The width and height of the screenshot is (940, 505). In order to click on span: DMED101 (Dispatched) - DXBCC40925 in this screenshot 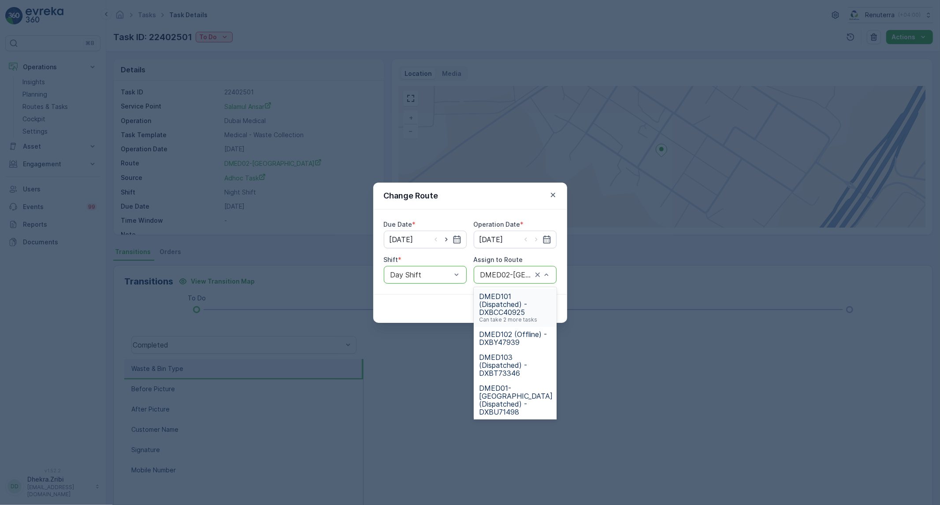, I will do `click(515, 304)`.